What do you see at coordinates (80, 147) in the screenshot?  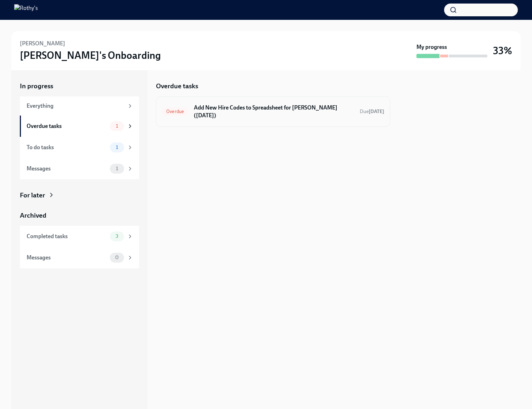 I see `a: To do tasks1` at bounding box center [80, 147].